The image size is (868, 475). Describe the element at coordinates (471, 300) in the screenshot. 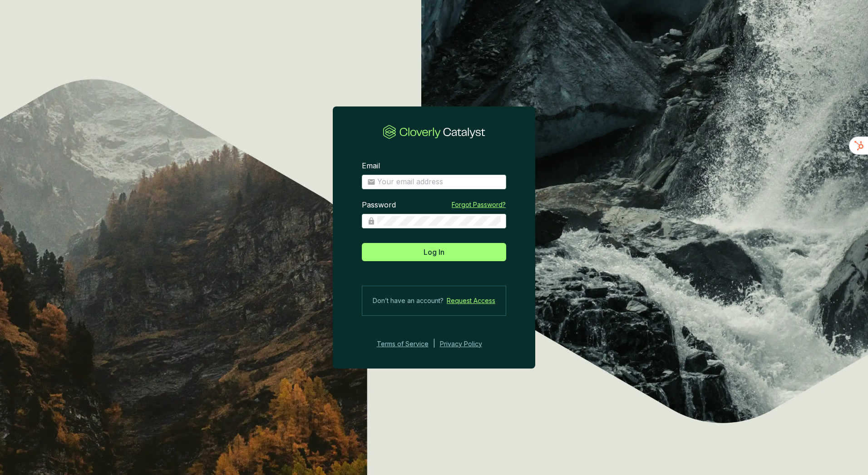

I see `a: Request Access` at that location.